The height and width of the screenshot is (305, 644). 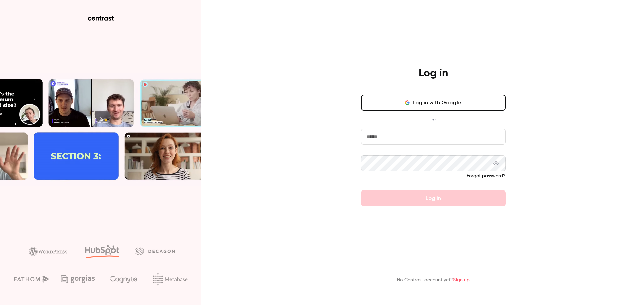 What do you see at coordinates (461, 280) in the screenshot?
I see `a: Sign up` at bounding box center [461, 280].